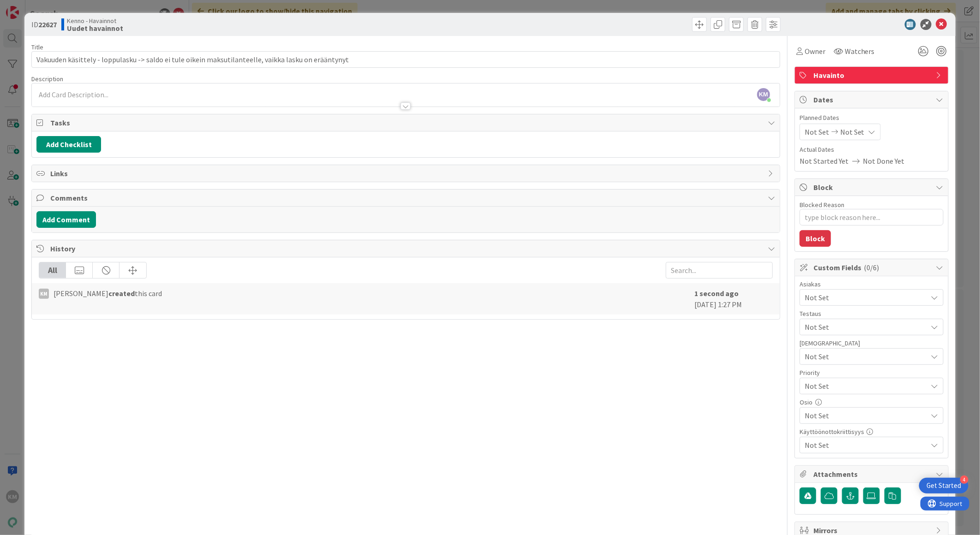  What do you see at coordinates (406, 122) in the screenshot?
I see `span: Tasks` at bounding box center [406, 122].